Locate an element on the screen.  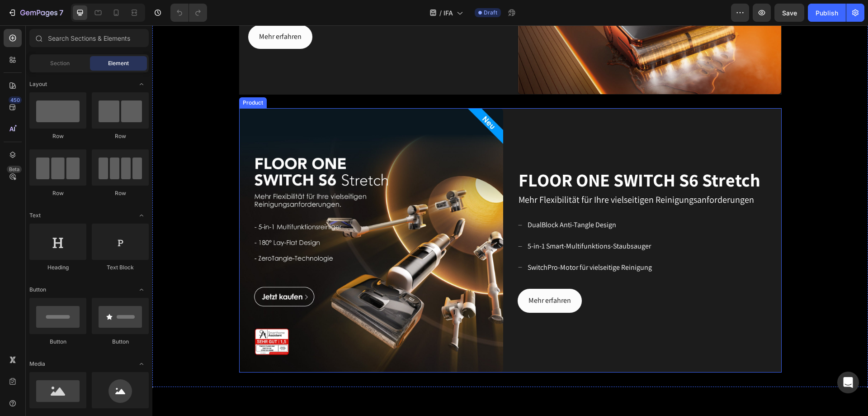
div: Text Block is located at coordinates (121, 267).